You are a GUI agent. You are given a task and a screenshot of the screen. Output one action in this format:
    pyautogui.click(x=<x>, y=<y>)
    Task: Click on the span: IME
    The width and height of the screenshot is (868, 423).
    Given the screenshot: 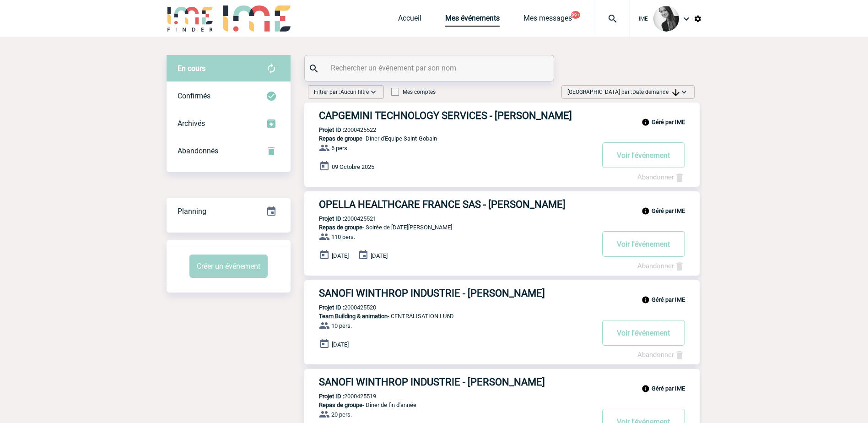 What is the action you would take?
    pyautogui.click(x=643, y=19)
    